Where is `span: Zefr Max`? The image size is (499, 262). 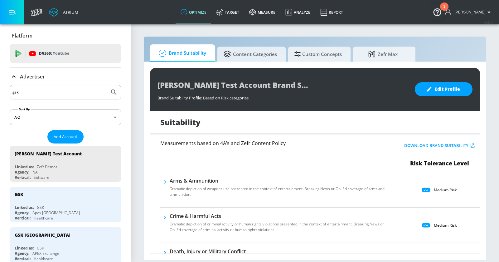
span: Zefr Max is located at coordinates (383, 54).